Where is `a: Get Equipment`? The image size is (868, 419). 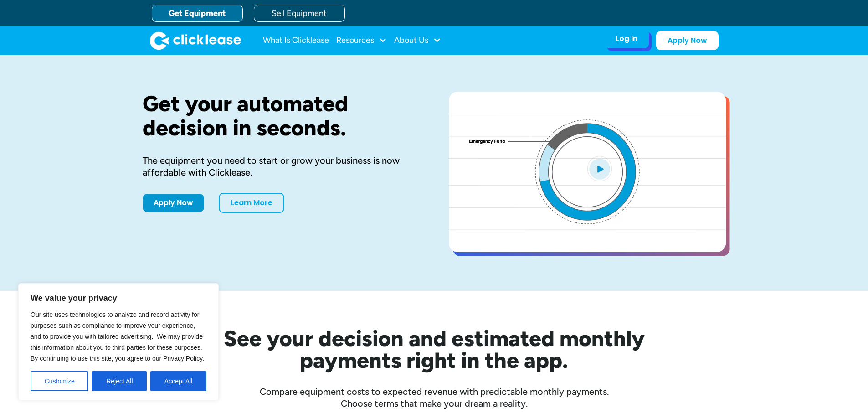 a: Get Equipment is located at coordinates (197, 13).